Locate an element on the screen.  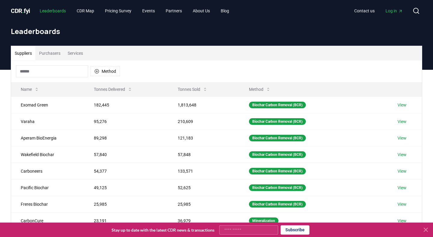
button: Purchasers is located at coordinates (50, 53).